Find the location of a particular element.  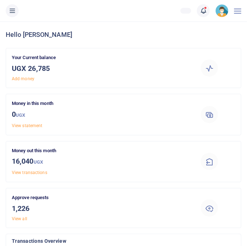

img: profile-user is located at coordinates (222, 11).